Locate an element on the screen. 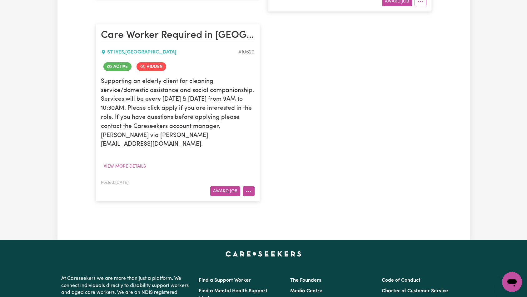 The image size is (527, 297). button: View more details is located at coordinates (125, 166).